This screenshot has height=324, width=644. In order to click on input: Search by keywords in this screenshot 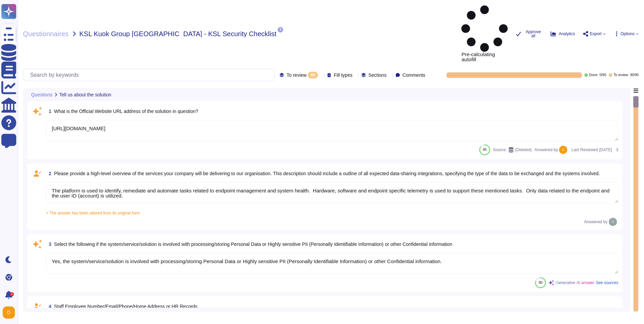, I will do `click(151, 75)`.